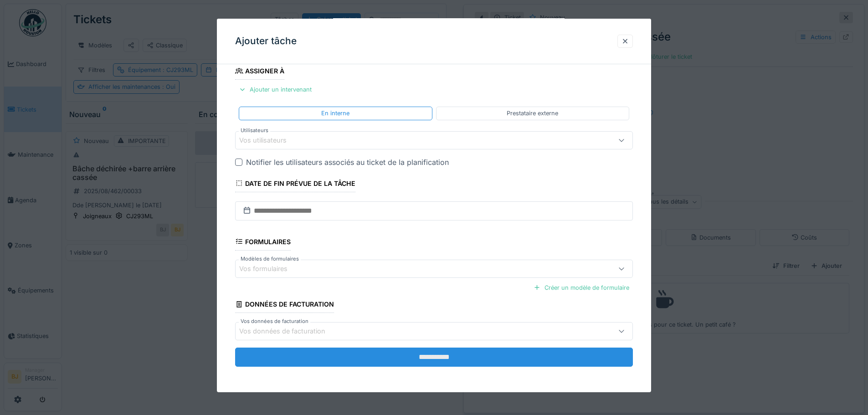 This screenshot has height=415, width=868. Describe the element at coordinates (533, 113) in the screenshot. I see `div: Prestataire externe` at that location.